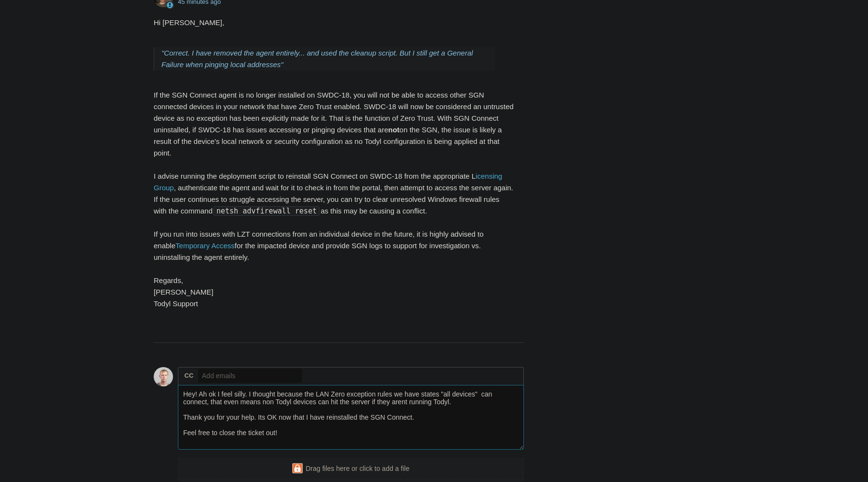 The height and width of the screenshot is (482, 868). Describe the element at coordinates (327, 181) in the screenshot. I see `a: icensing Group` at that location.